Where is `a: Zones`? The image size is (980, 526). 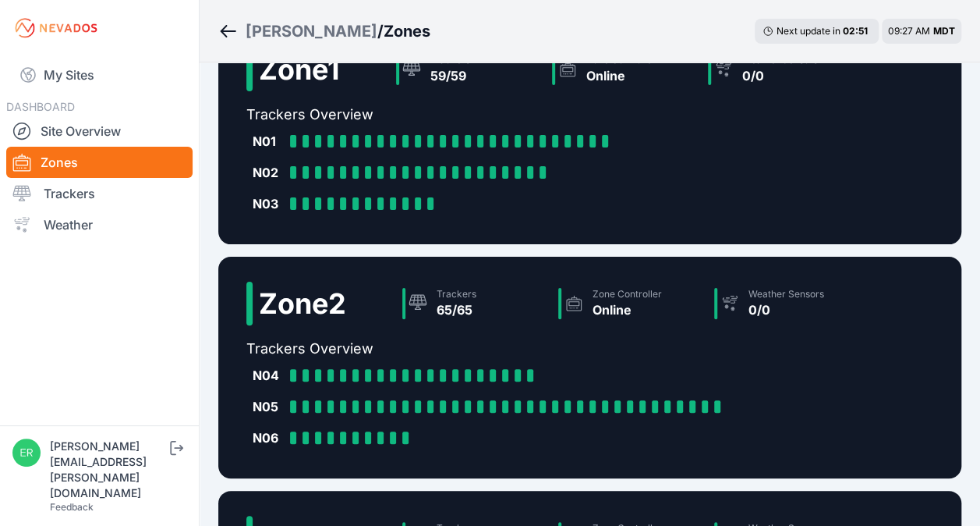
a: Zones is located at coordinates (99, 163).